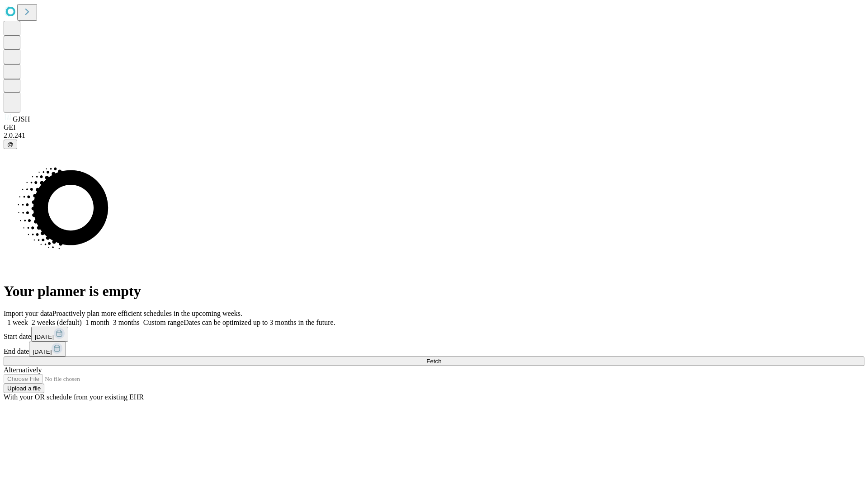 This screenshot has width=868, height=488. What do you see at coordinates (433, 362) in the screenshot?
I see `span: Fetch` at bounding box center [433, 362].